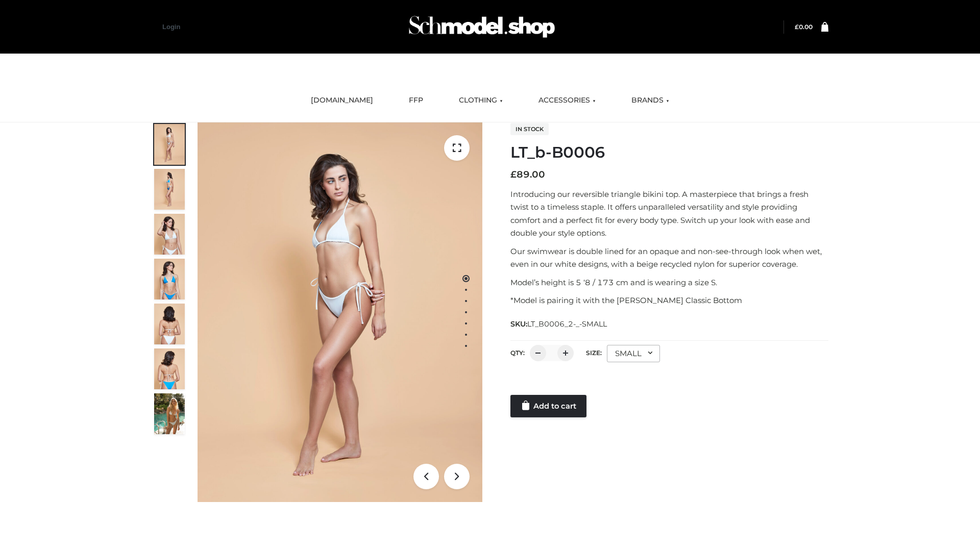 This screenshot has width=980, height=551. Describe the element at coordinates (633, 354) in the screenshot. I see `div: SMALL` at that location.